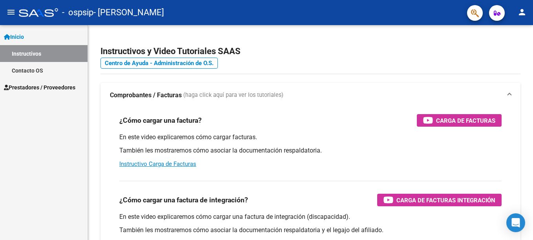 This screenshot has height=240, width=533. What do you see at coordinates (311, 217) in the screenshot?
I see `p: En este video explicaremos cómo cargar una factura de integración (discapacidad).` at bounding box center [311, 217].